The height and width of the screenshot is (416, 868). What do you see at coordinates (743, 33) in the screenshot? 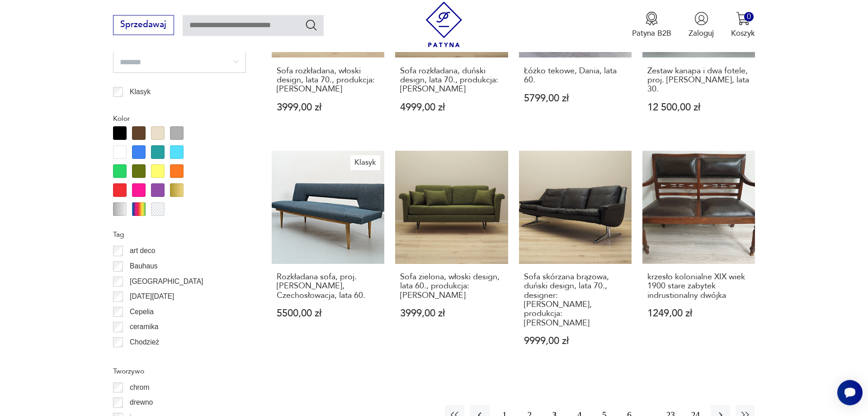
I see `p: Koszyk` at bounding box center [743, 33].